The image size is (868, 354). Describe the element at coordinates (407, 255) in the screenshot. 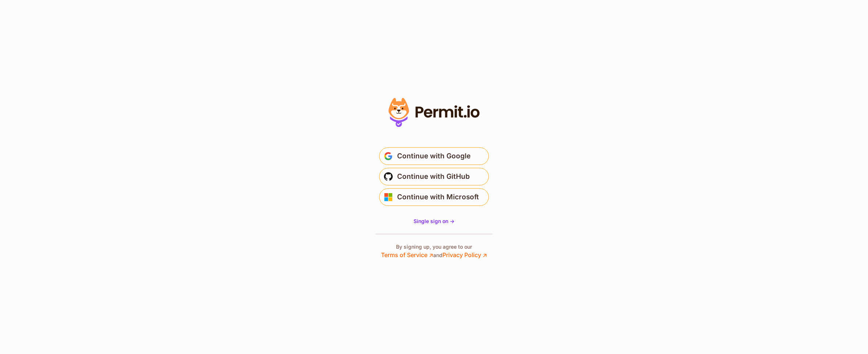

I see `a: Terms of Service ↗` at that location.